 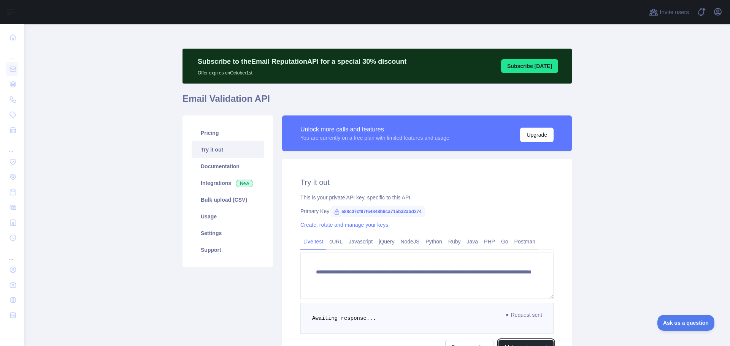 I want to click on a: Integrations New, so click(x=228, y=183).